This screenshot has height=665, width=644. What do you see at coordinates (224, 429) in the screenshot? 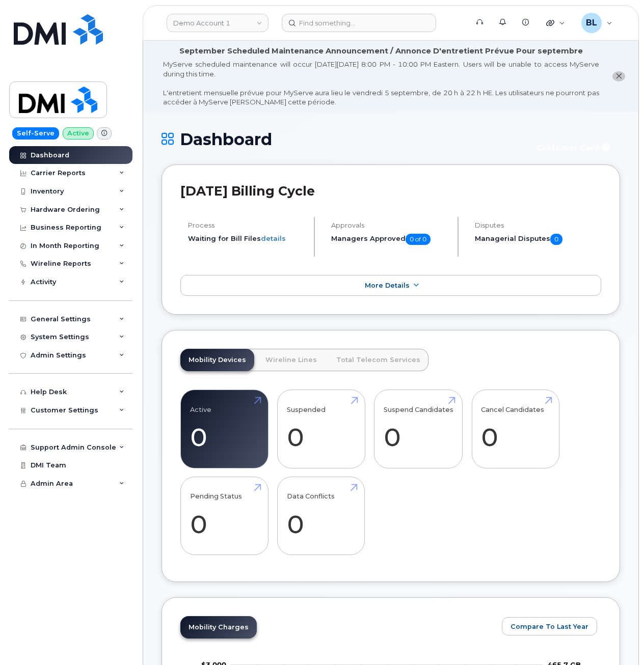
I see `a: Active 0` at bounding box center [224, 429].